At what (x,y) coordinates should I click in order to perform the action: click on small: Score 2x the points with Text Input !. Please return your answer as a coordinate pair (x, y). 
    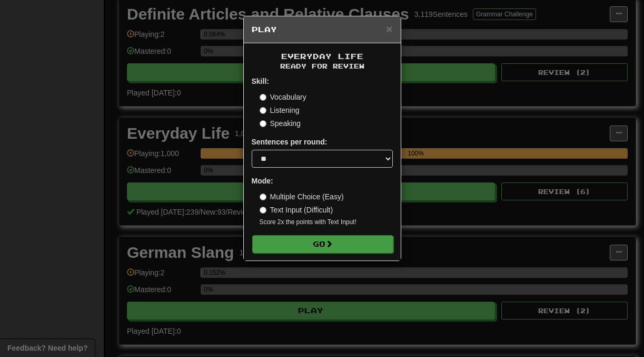
    Looking at the image, I should click on (326, 222).